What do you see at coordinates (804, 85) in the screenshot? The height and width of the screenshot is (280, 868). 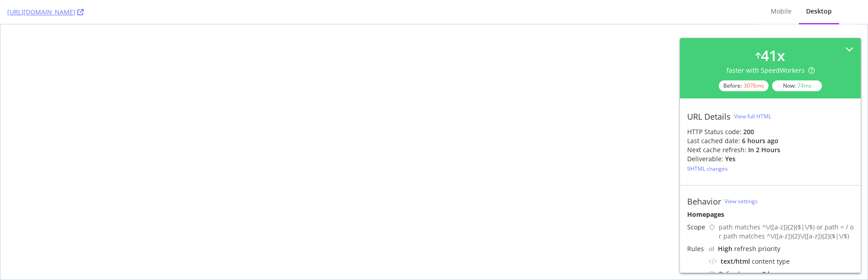 I see `div: 74 ms` at bounding box center [804, 85].